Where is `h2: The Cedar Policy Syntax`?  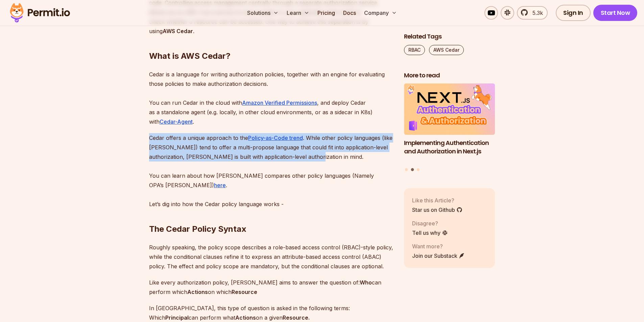 h2: The Cedar Policy Syntax is located at coordinates (271, 215).